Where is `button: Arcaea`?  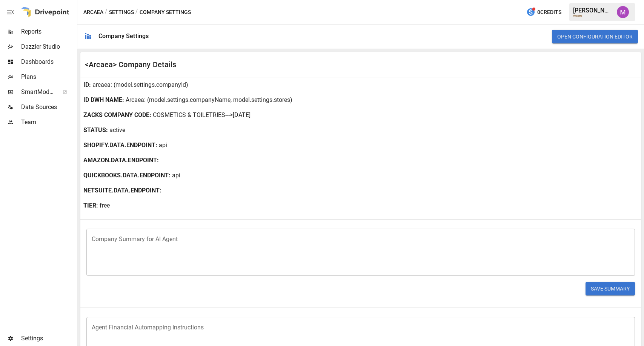 button: Arcaea is located at coordinates (93, 12).